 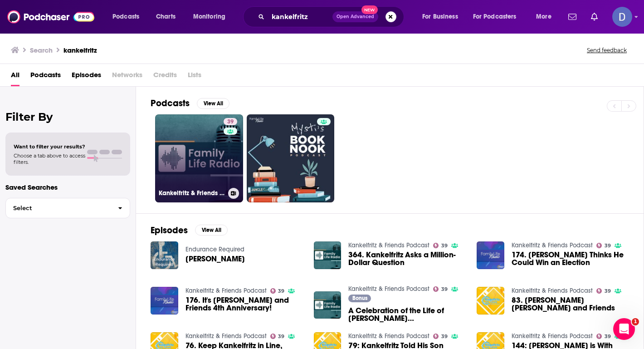 I want to click on a: PodcastsView All, so click(x=190, y=102).